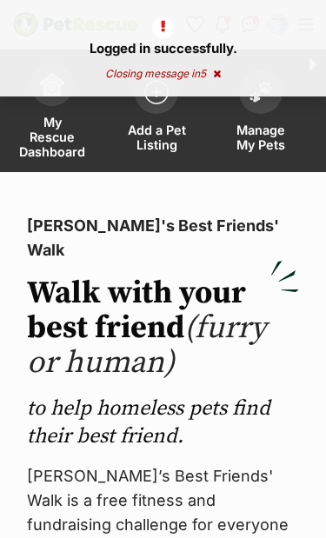 The height and width of the screenshot is (538, 326). I want to click on p: to help homeless pets find their best friend., so click(163, 423).